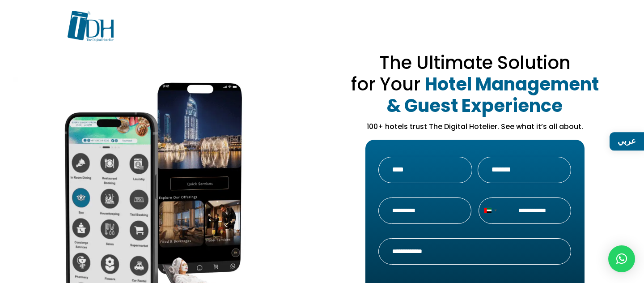 The height and width of the screenshot is (283, 644). I want to click on p: 100+ hotels trust The Digital Hotelier. See what it’s all about., so click(475, 127).